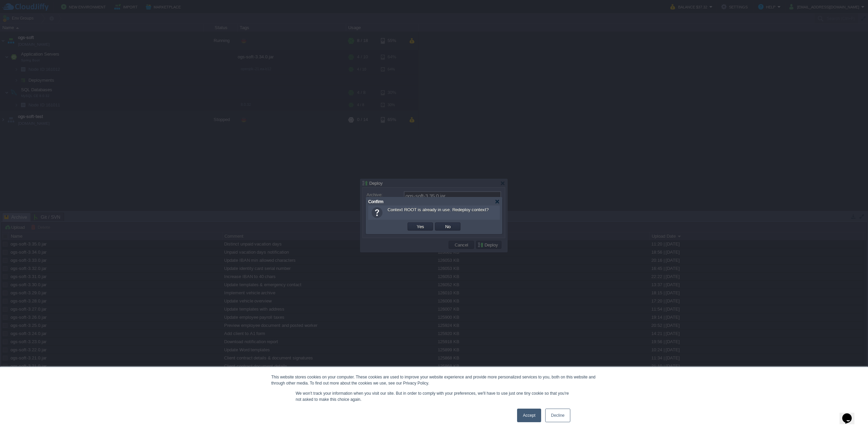 Image resolution: width=868 pixels, height=431 pixels. Describe the element at coordinates (376, 202) in the screenshot. I see `span: Confirm` at that location.